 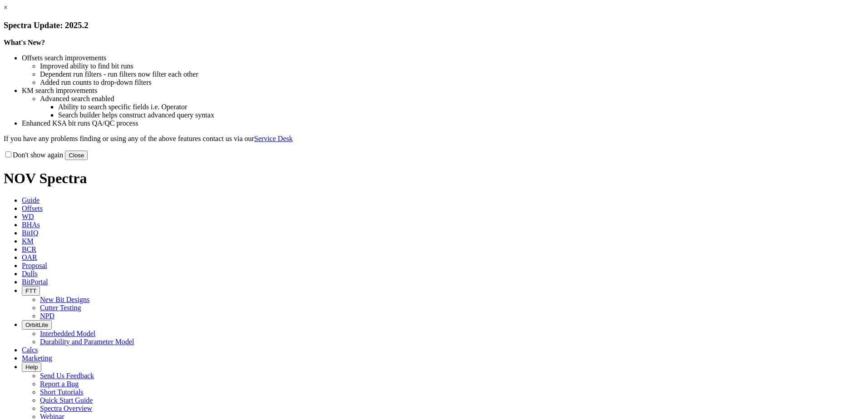 I want to click on a: Short Tutorials, so click(x=62, y=392).